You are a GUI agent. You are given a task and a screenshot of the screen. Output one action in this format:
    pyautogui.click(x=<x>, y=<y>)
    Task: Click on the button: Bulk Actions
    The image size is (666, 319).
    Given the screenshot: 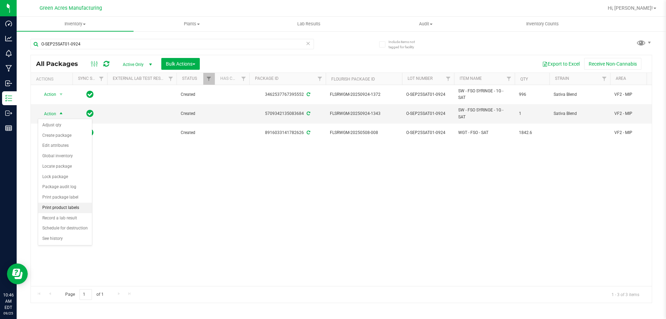 What is the action you would take?
    pyautogui.click(x=180, y=64)
    